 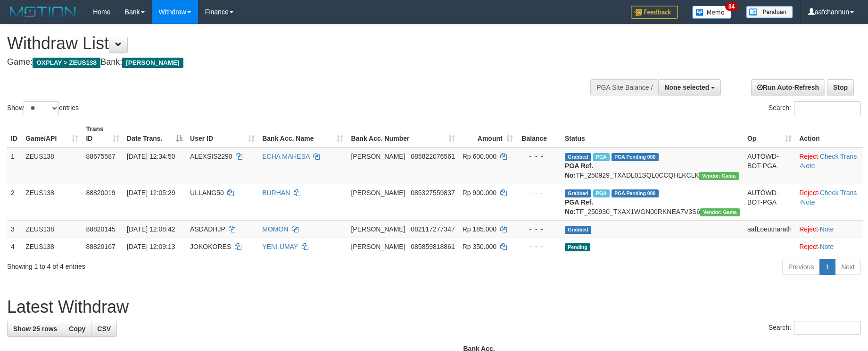 What do you see at coordinates (14, 133) in the screenshot?
I see `th: ID` at bounding box center [14, 133].